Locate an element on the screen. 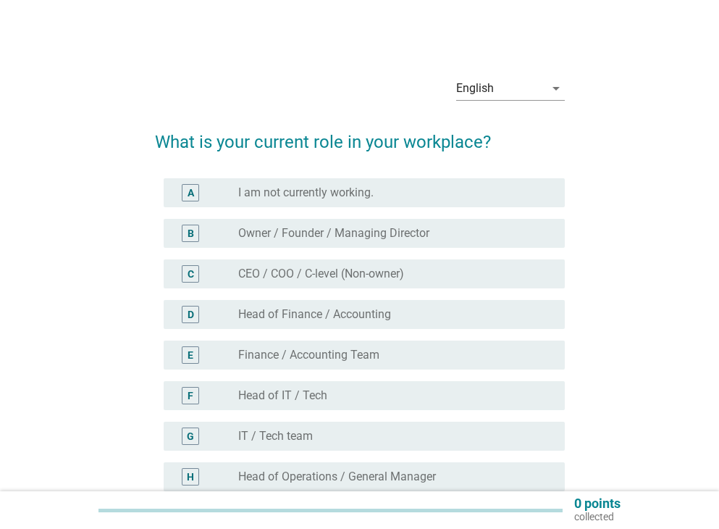 The height and width of the screenshot is (529, 719). label: Finance / Accounting Team is located at coordinates (309, 355).